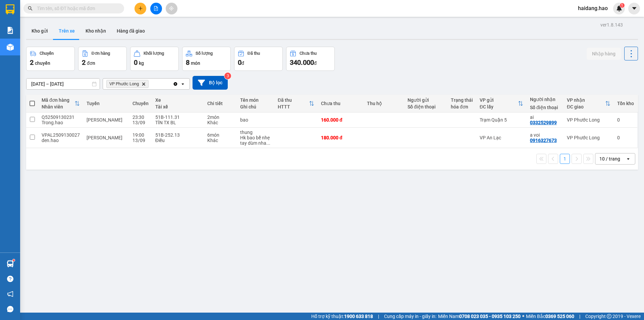 The height and width of the screenshot is (320, 644). Describe the element at coordinates (91, 63) in the screenshot. I see `span: đơn` at that location.